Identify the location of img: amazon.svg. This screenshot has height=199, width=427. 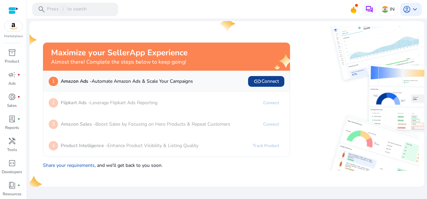
(13, 26).